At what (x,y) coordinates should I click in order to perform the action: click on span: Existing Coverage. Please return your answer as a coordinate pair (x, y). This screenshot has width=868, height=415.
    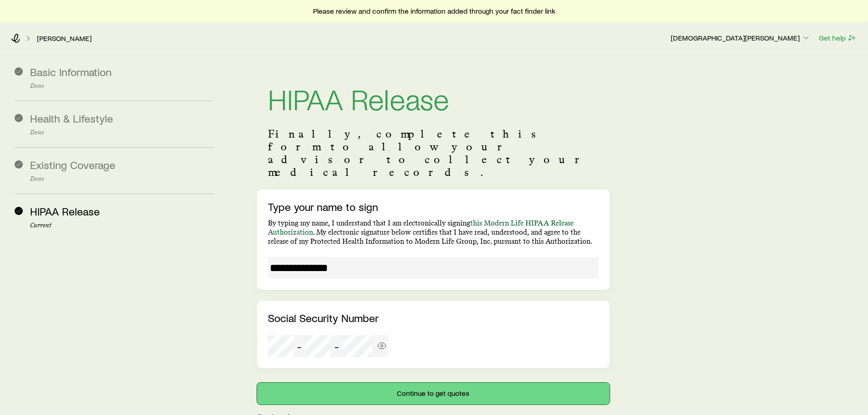
    Looking at the image, I should click on (72, 165).